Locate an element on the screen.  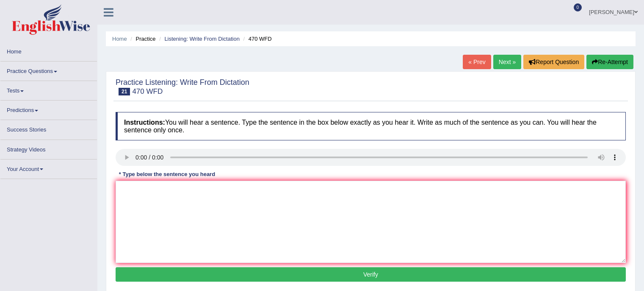
a: Your Account is located at coordinates (49, 168).